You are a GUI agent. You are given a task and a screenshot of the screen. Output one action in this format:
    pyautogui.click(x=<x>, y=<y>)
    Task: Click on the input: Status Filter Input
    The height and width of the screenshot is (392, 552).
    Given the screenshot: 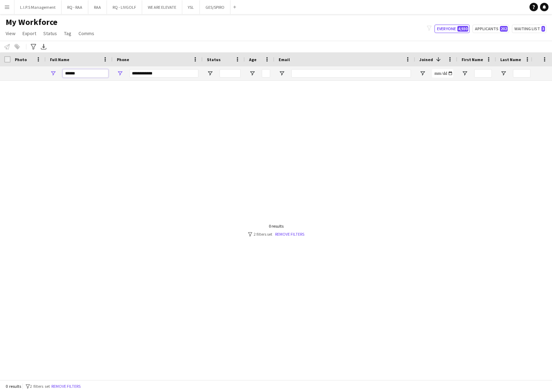 What is the action you would take?
    pyautogui.click(x=230, y=73)
    